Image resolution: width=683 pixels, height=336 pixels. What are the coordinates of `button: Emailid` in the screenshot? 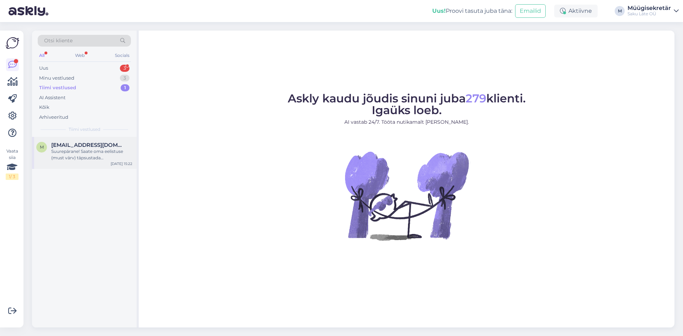 It's located at (531, 11).